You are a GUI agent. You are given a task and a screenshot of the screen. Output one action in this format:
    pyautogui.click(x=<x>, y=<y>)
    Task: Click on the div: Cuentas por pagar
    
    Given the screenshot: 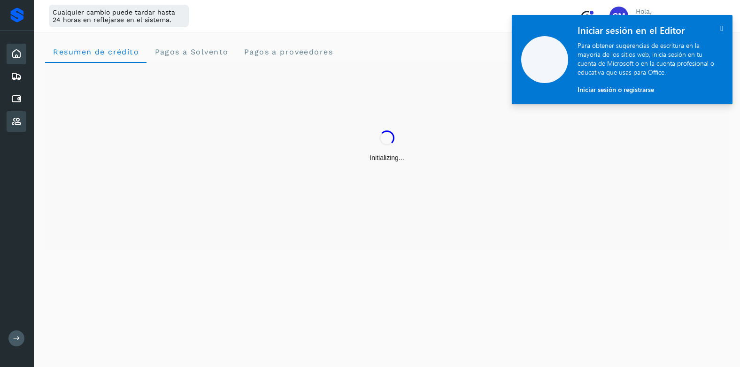 What is the action you would take?
    pyautogui.click(x=16, y=99)
    